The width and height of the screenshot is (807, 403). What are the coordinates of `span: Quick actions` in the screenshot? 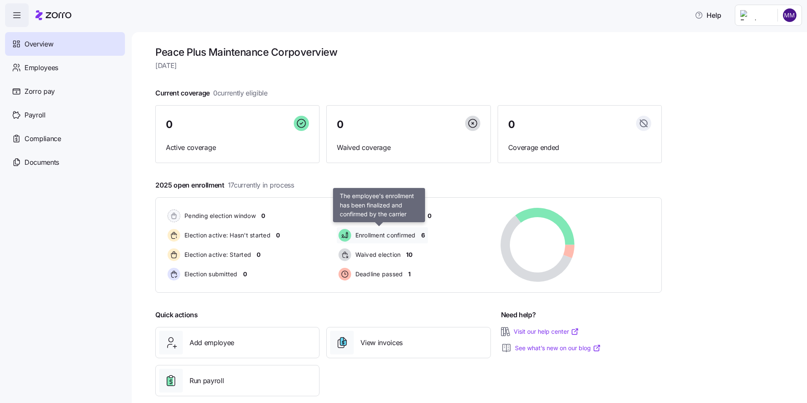 It's located at (177, 315).